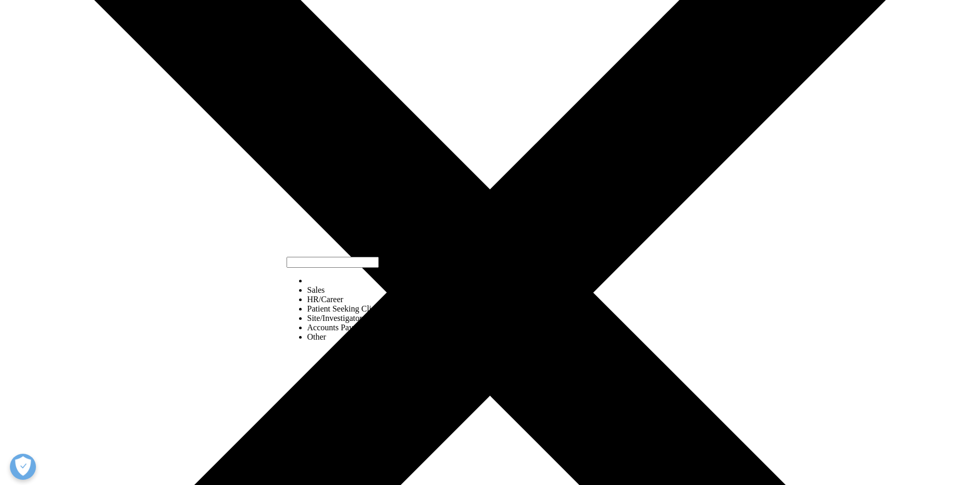  I want to click on li: Site/Investigator Waiting List, so click(358, 318).